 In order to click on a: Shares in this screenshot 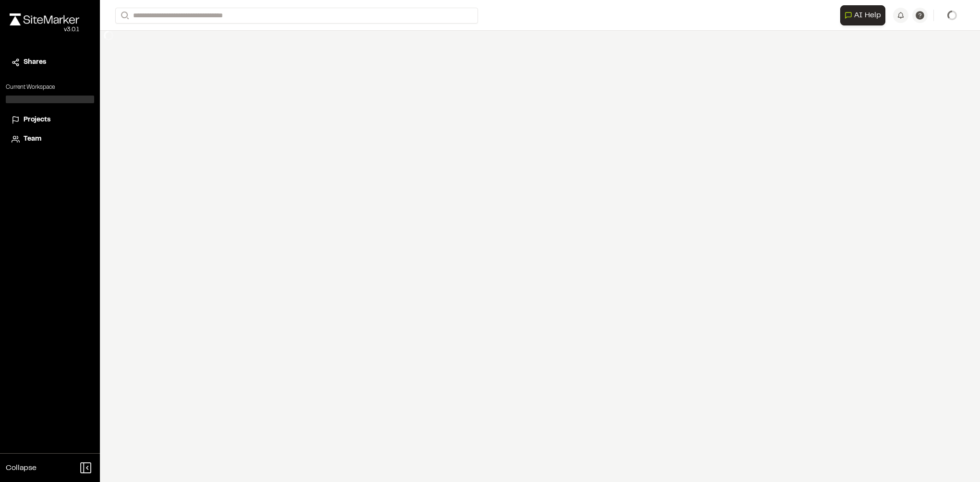, I will do `click(50, 62)`.